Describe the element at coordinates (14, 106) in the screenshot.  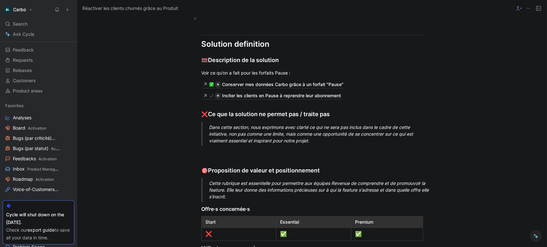
I see `span: Favorites` at that location.